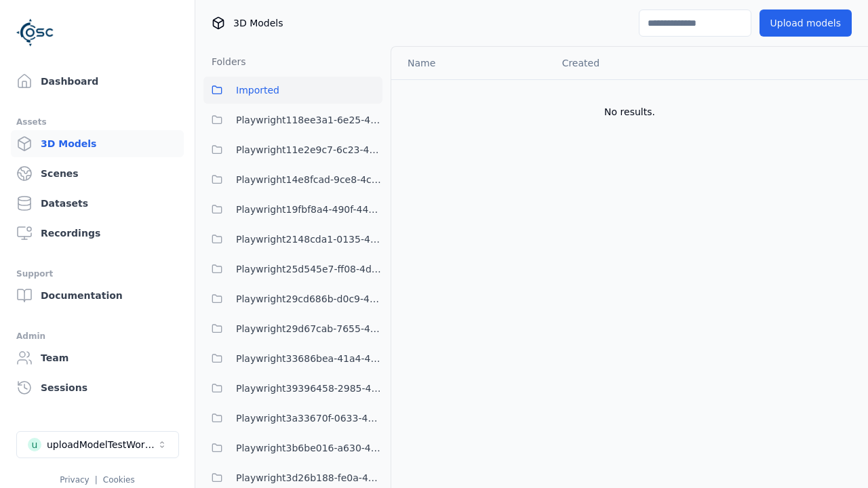 This screenshot has height=488, width=868. What do you see at coordinates (293, 150) in the screenshot?
I see `button: Playwright11e2e9c7-6c23-4ce7-ac48-ea95a4ff6a43` at bounding box center [293, 150].